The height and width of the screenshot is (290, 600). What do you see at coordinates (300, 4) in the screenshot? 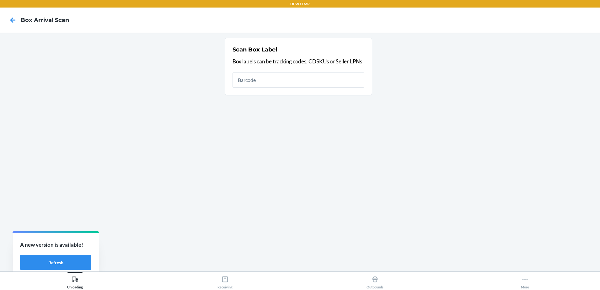
I see `p: DFW1TMP` at bounding box center [300, 4].